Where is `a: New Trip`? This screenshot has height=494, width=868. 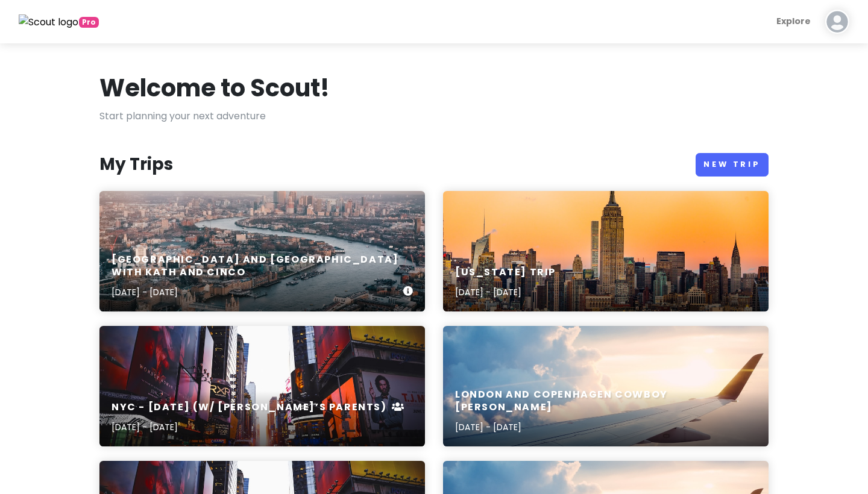 a: New Trip is located at coordinates (732, 164).